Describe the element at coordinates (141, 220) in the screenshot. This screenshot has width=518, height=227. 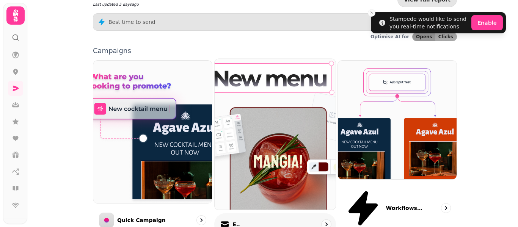
I see `p: Quick Campaign` at that location.